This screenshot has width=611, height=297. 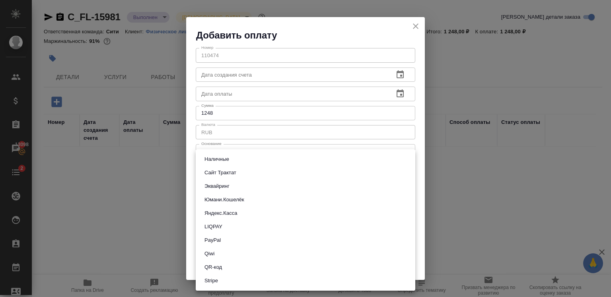 I want to click on button: QR-код, so click(x=213, y=268).